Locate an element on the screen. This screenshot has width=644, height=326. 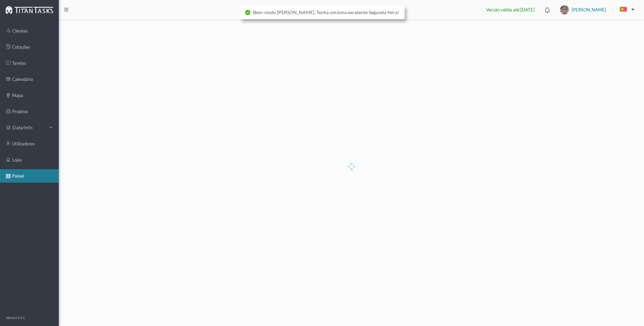
img: txTsP8FTIqgEhwJwtkAAAAASUVORK5CYII= is located at coordinates (565, 10).